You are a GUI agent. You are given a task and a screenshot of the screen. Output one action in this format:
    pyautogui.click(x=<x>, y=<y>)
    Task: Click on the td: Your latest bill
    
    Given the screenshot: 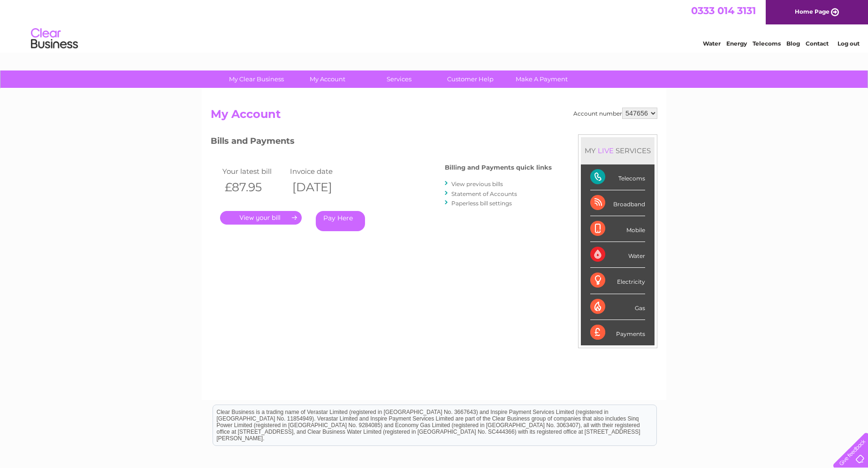 What is the action you would take?
    pyautogui.click(x=254, y=171)
    